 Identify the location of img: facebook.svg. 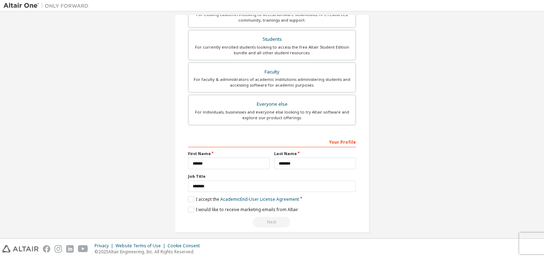
(46, 248).